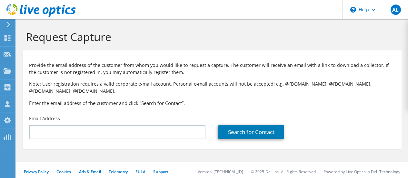 Image resolution: width=408 pixels, height=178 pixels. I want to click on a: Ads & Email, so click(90, 171).